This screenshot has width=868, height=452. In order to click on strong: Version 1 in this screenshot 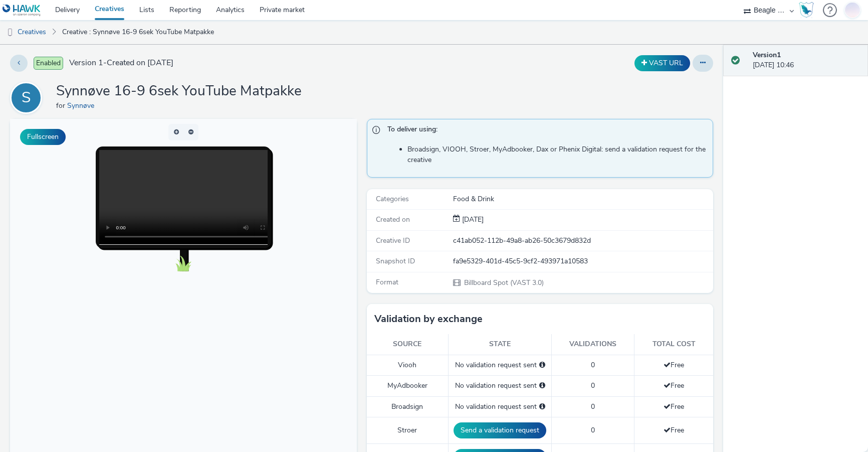, I will do `click(767, 54)`.